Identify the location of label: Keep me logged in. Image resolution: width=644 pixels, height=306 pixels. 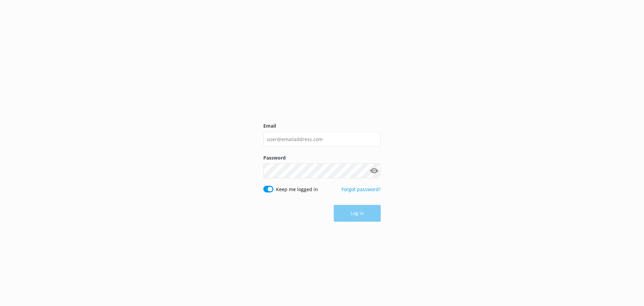
(297, 189).